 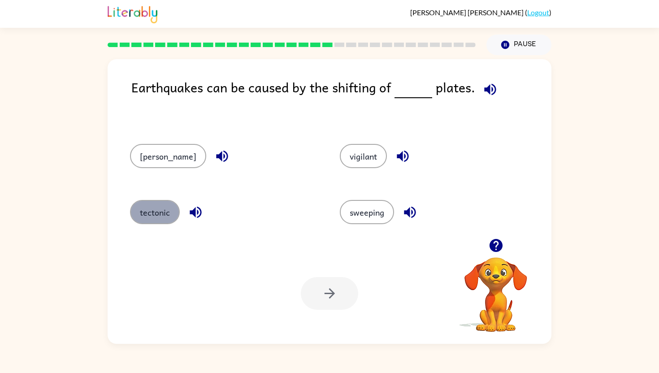 I want to click on button: tectonic, so click(x=155, y=212).